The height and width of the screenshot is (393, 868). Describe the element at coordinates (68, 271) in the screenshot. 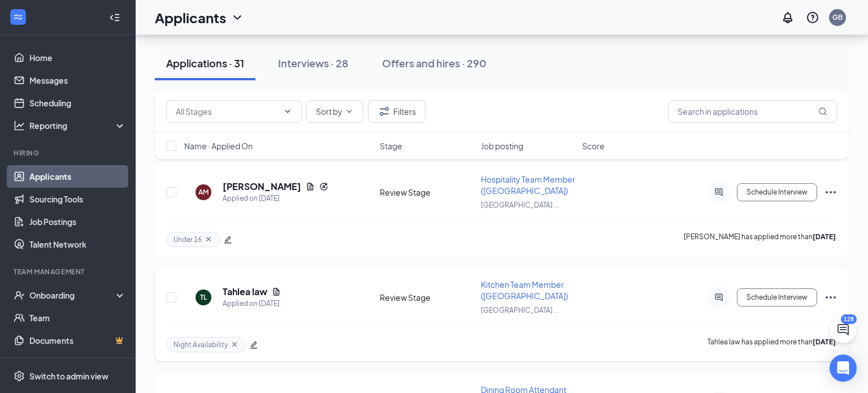

I see `div: Team Management` at that location.